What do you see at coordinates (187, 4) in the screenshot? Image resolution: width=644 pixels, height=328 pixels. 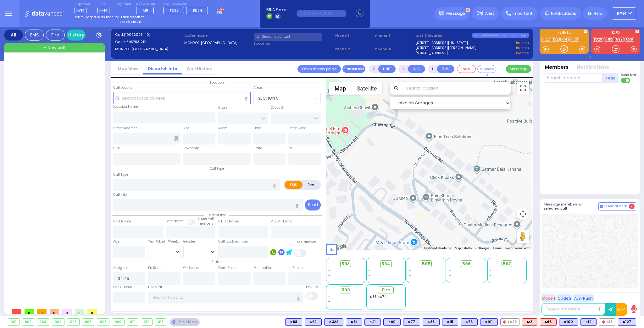 I see `label: Fire units on call` at bounding box center [187, 4].